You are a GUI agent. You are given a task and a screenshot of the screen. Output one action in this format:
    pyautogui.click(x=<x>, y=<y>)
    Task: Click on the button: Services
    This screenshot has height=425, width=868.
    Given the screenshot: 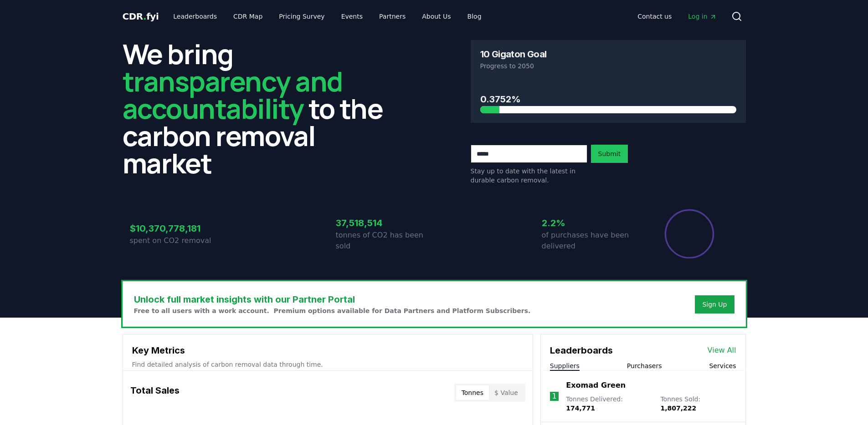 What is the action you would take?
    pyautogui.click(x=722, y=366)
    